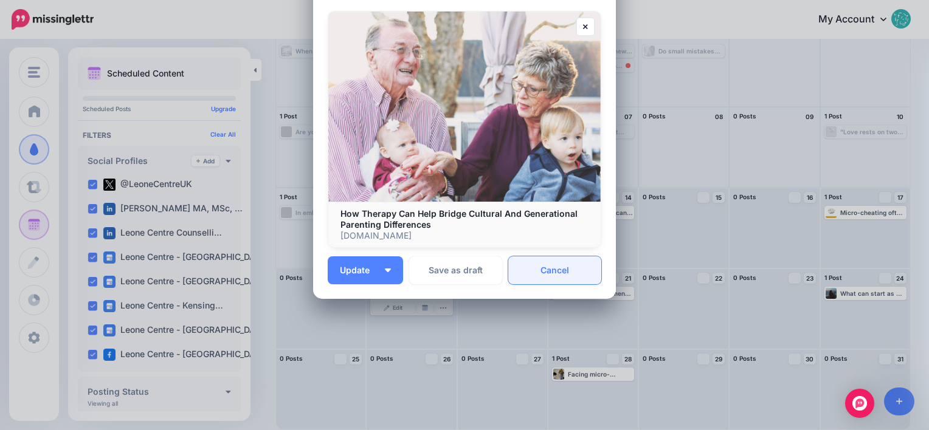 The height and width of the screenshot is (430, 929). Describe the element at coordinates (359, 270) in the screenshot. I see `span: Update` at that location.